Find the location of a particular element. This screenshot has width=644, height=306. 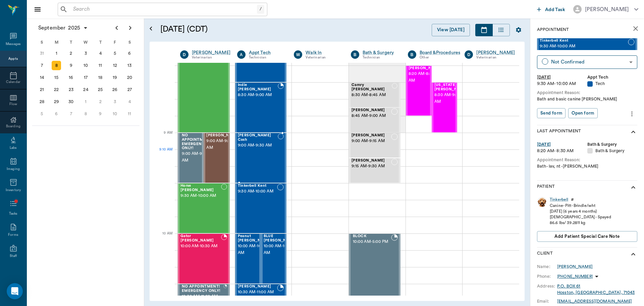

div: Board &Procedures is located at coordinates (440, 53).